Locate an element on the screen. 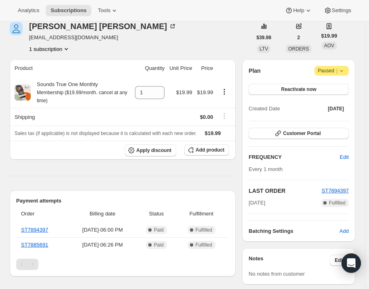 Image resolution: width=369 pixels, height=289 pixels. button: $39.98 is located at coordinates (264, 38).